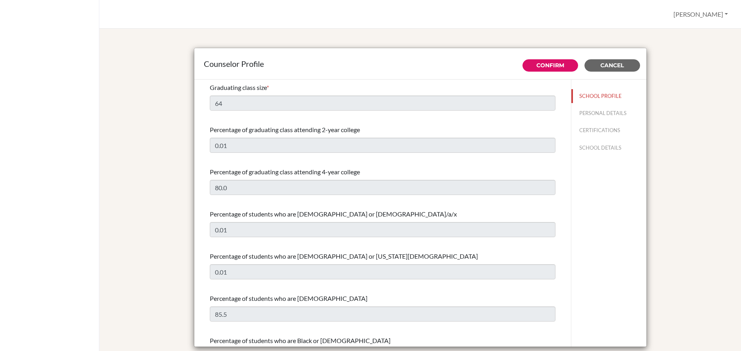 The width and height of the screenshot is (741, 351). I want to click on button: PERSONAL DETAILS, so click(609, 113).